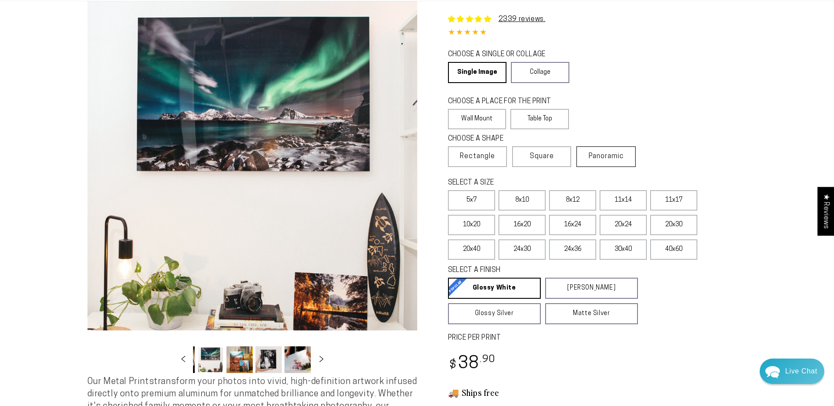 Image resolution: width=834 pixels, height=406 pixels. What do you see at coordinates (477, 119) in the screenshot?
I see `label: Wall Mount` at bounding box center [477, 119].